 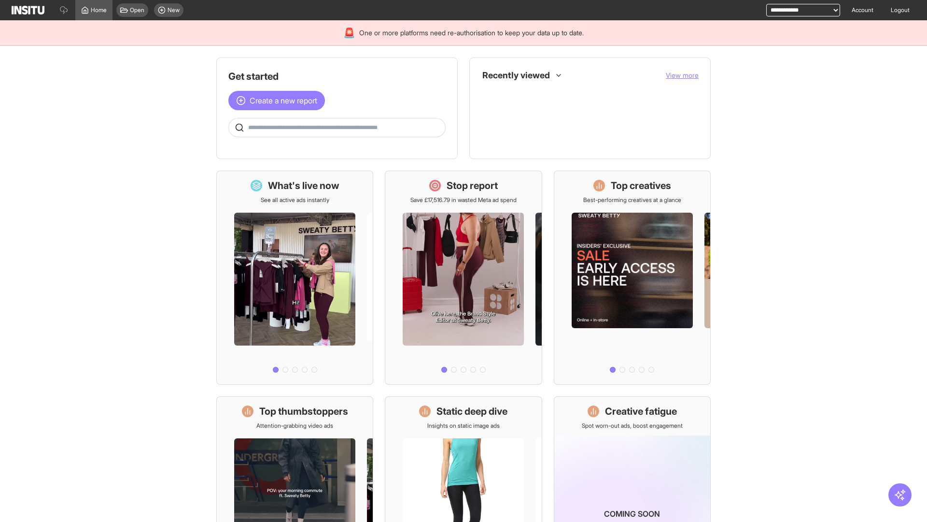 What do you see at coordinates (304, 411) in the screenshot?
I see `h1: Top thumbstoppers` at bounding box center [304, 411].